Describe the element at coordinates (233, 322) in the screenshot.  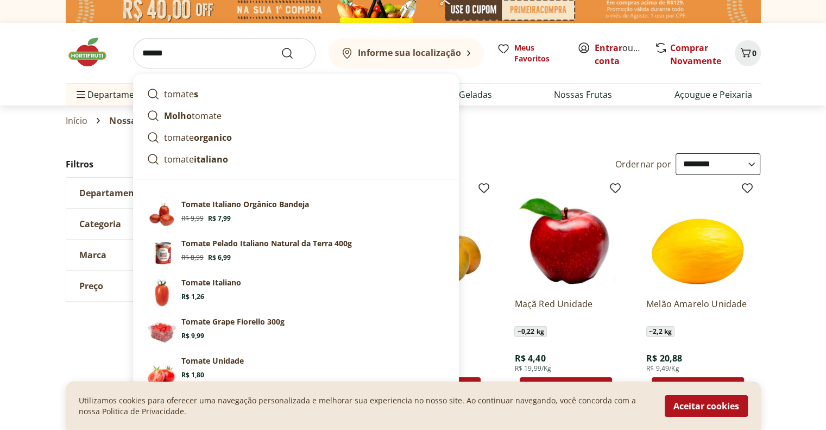
I see `p: Tomate Grape Fiorello 300g` at that location.